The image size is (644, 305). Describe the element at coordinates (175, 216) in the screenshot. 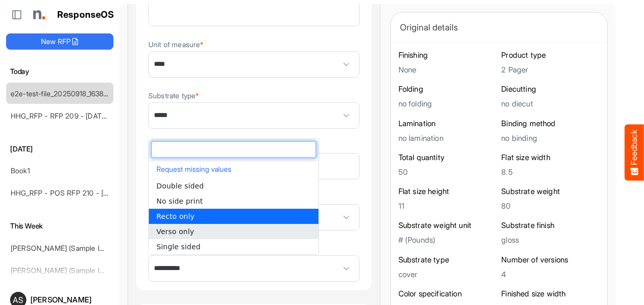

I see `span: Recto only` at that location.